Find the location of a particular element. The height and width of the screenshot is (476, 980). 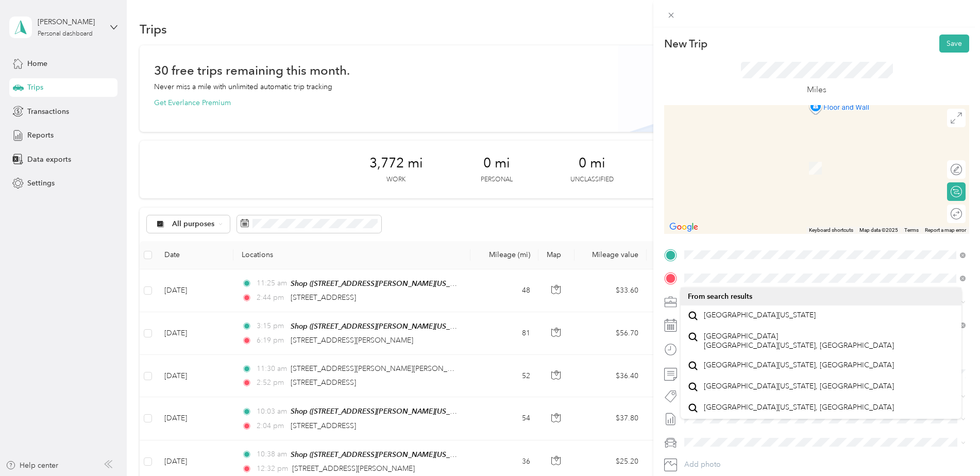

a: Report a map error is located at coordinates (945, 230).